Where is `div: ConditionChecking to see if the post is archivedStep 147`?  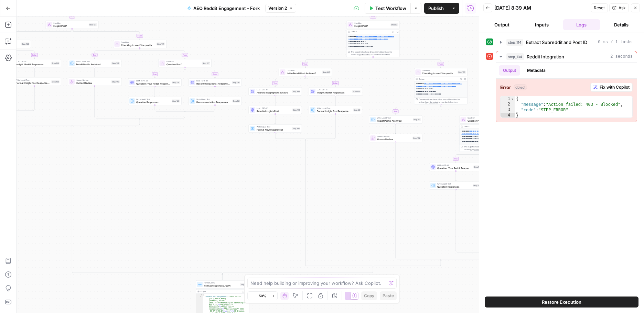
div: ConditionChecking to see if the post is archivedStep 147 is located at coordinates (140, 44).